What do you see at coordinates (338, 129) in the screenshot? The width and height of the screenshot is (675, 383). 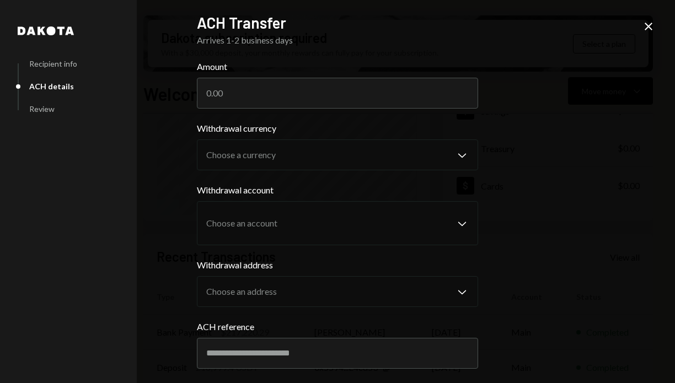 I see `label: Withdrawal currency` at bounding box center [338, 129].